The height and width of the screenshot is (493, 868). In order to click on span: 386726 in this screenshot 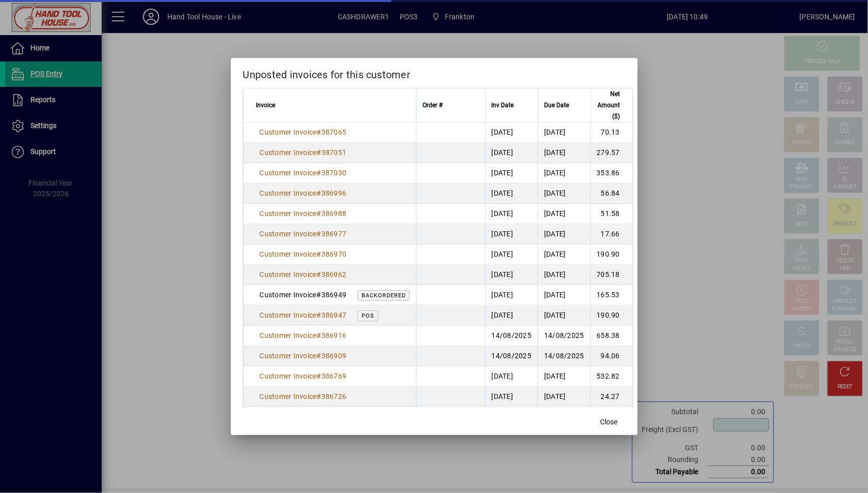, I will do `click(334, 397)`.